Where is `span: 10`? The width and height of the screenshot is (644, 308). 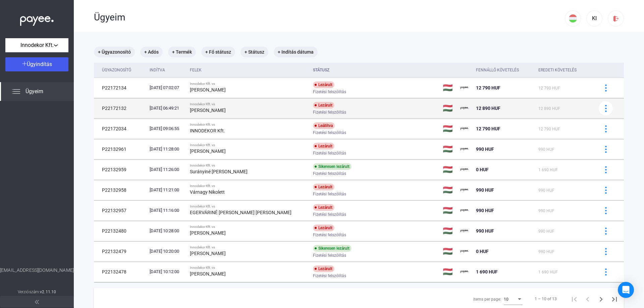
span: 10 is located at coordinates (506, 300).